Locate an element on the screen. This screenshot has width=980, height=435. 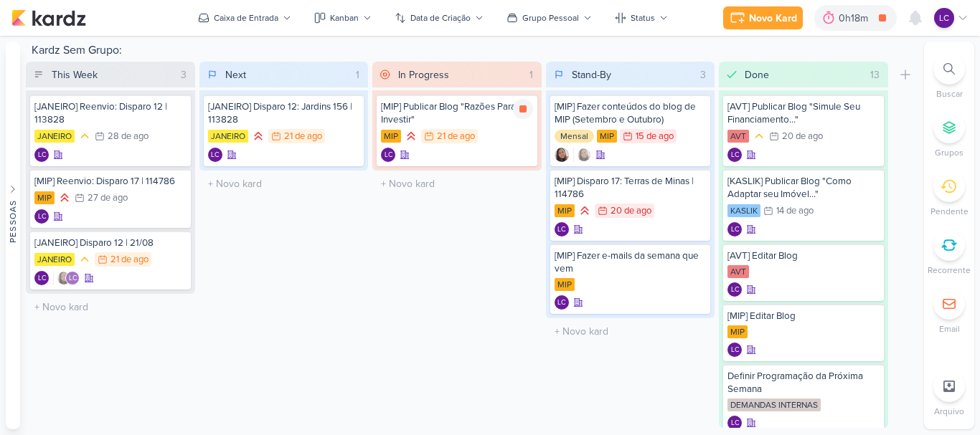
div: 14 de ago is located at coordinates (794, 211).